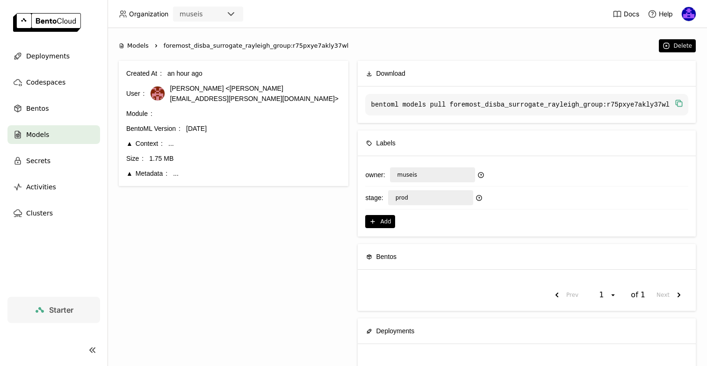 The image size is (707, 366). Describe the element at coordinates (373, 222) in the screenshot. I see `svg: Plus` at that location.